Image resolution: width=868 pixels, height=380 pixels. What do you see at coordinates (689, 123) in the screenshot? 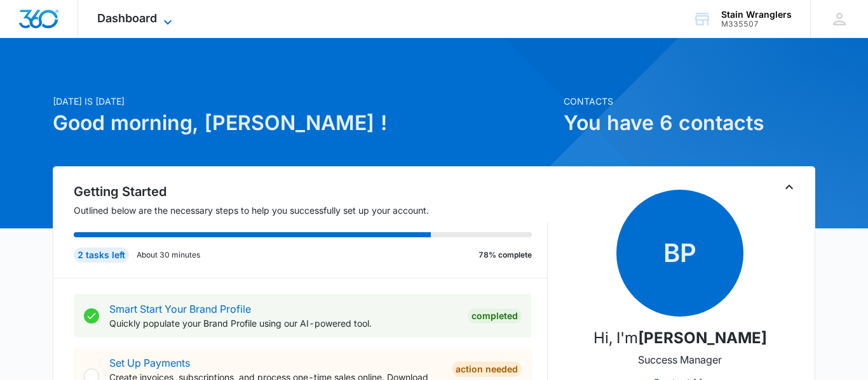
I see `h1: You have 6 contacts` at bounding box center [689, 123].